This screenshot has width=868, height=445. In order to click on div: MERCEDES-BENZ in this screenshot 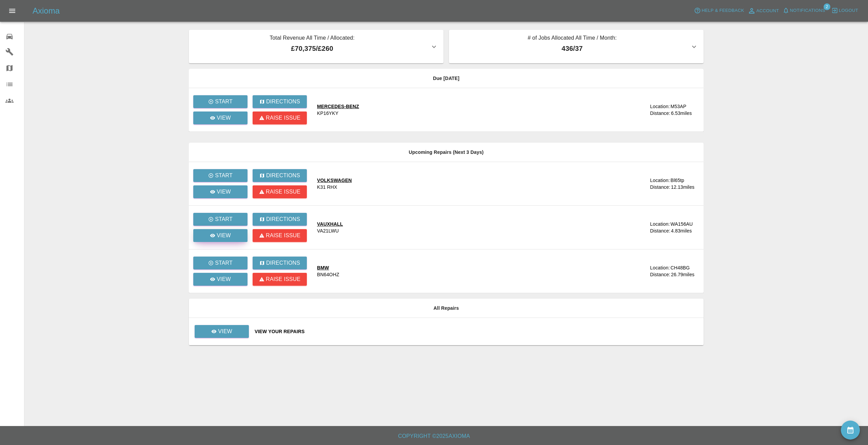, I will do `click(338, 107)`.